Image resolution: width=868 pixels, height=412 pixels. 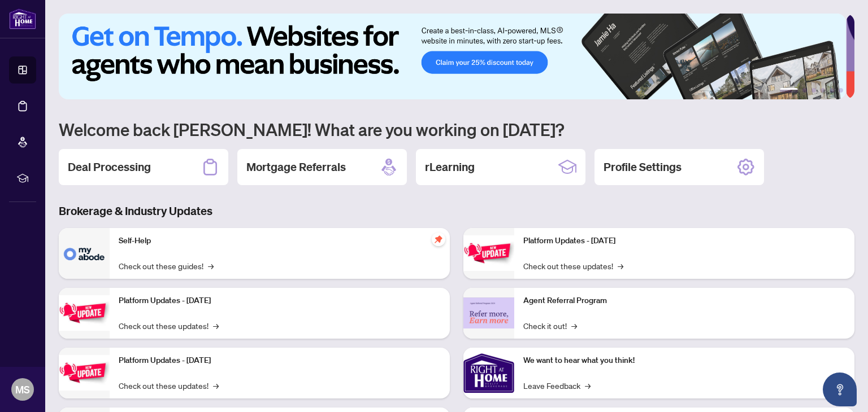 I want to click on img: Platform Updates - June 23, 2025, so click(x=489, y=253).